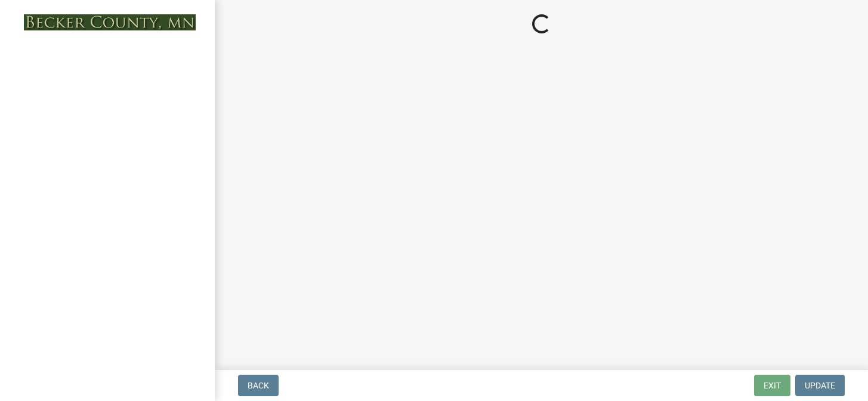  What do you see at coordinates (819, 386) in the screenshot?
I see `span: Update` at bounding box center [819, 386].